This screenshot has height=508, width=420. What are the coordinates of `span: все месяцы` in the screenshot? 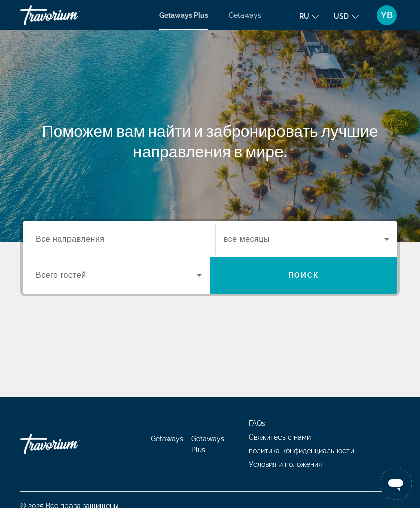 It's located at (246, 239).